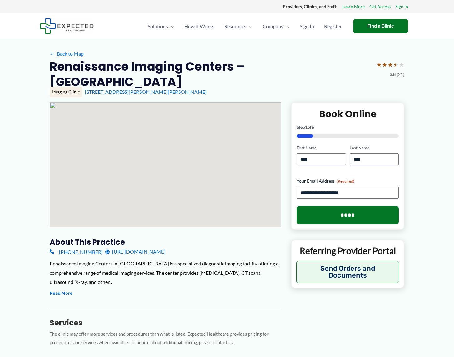 The height and width of the screenshot is (357, 454). What do you see at coordinates (348, 251) in the screenshot?
I see `p: Referring Provider Portal` at bounding box center [348, 251].